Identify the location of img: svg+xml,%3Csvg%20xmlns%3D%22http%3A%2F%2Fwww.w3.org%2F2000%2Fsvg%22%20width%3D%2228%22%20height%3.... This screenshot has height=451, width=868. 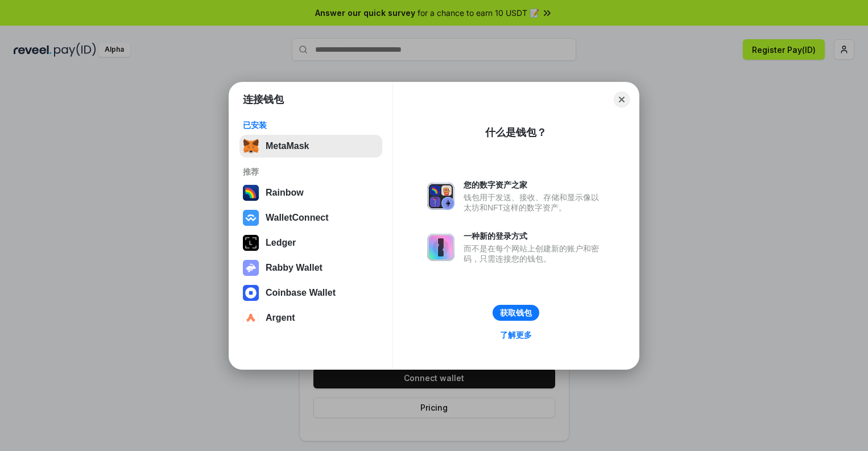
(251, 243).